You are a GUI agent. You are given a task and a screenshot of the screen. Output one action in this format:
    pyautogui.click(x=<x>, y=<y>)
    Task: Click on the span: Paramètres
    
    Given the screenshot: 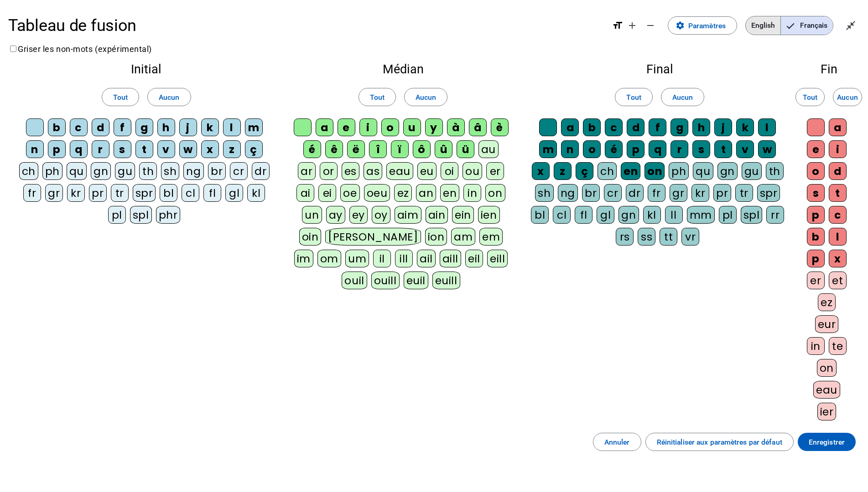 What is the action you would take?
    pyautogui.click(x=707, y=26)
    